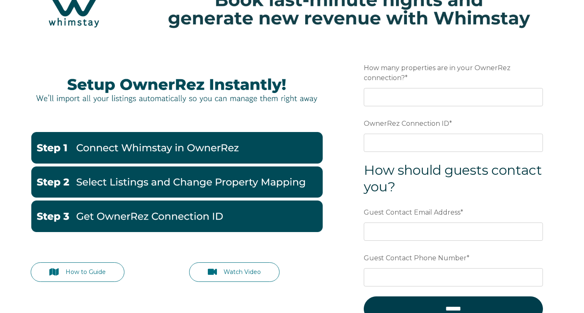 The height and width of the screenshot is (313, 584). What do you see at coordinates (78, 272) in the screenshot?
I see `a: How to Guide` at bounding box center [78, 272].